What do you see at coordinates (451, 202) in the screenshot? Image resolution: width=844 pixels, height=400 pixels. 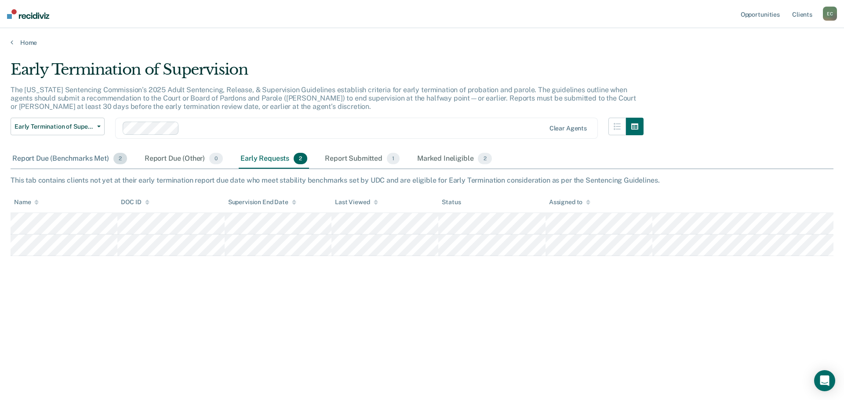 I see `div: Status` at bounding box center [451, 202].